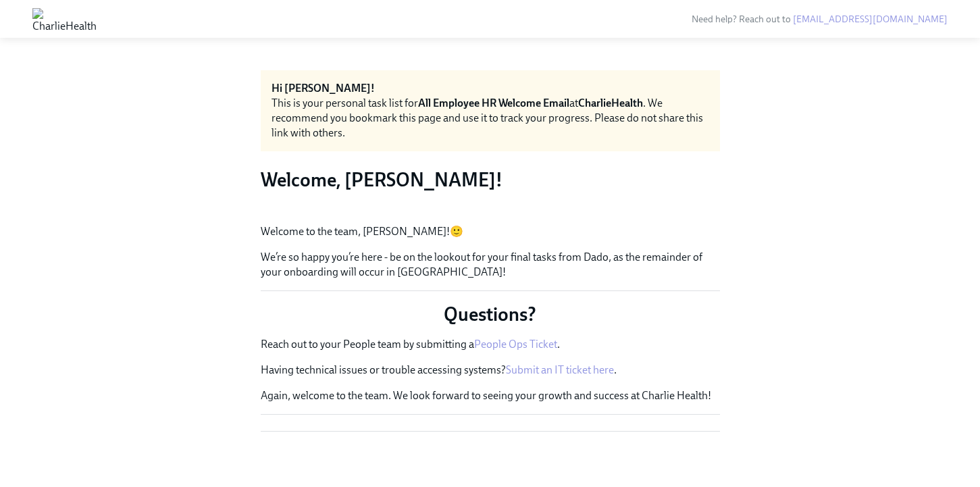  Describe the element at coordinates (65, 19) in the screenshot. I see `img: CharlieHealth` at that location.